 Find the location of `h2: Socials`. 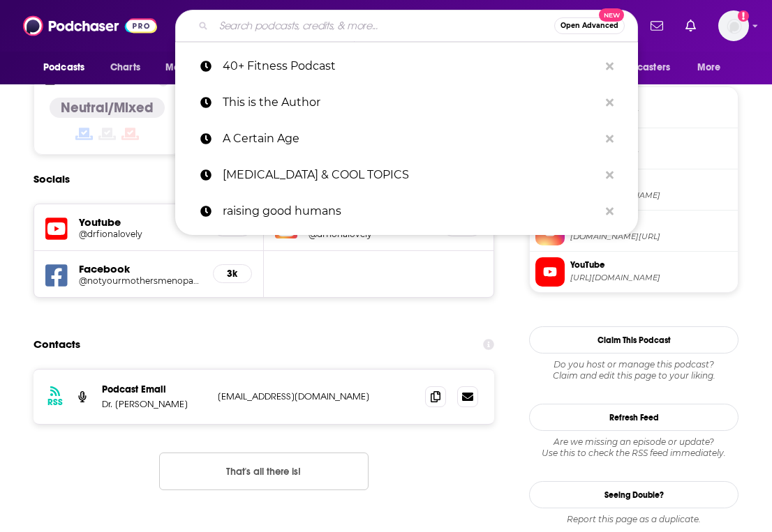

h2: Socials is located at coordinates (52, 179).